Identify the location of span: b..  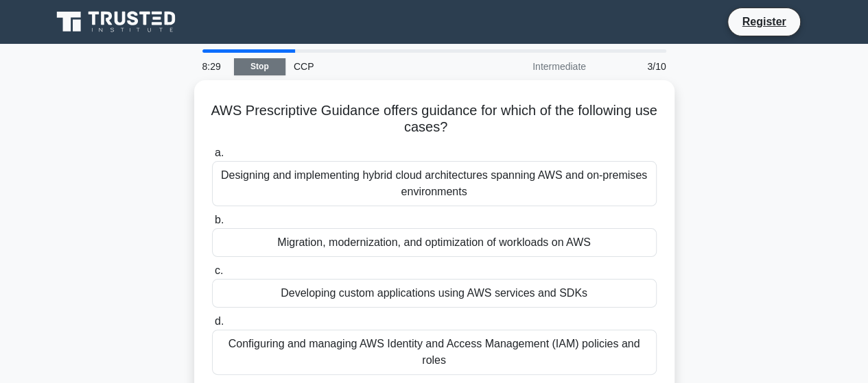
(218, 219).